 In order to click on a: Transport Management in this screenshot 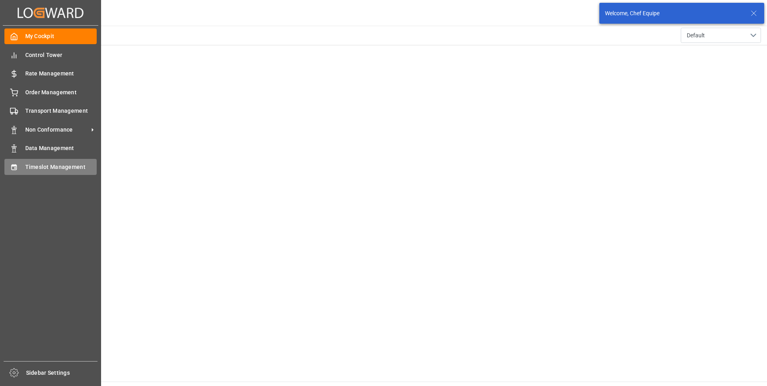, I will do `click(51, 111)`.